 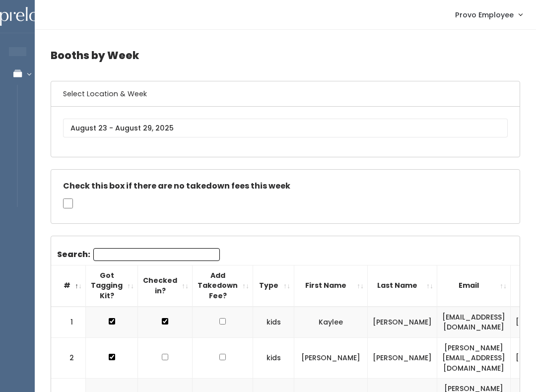 What do you see at coordinates (286, 94) in the screenshot?
I see `h6: Select Location & Week` at bounding box center [286, 94].